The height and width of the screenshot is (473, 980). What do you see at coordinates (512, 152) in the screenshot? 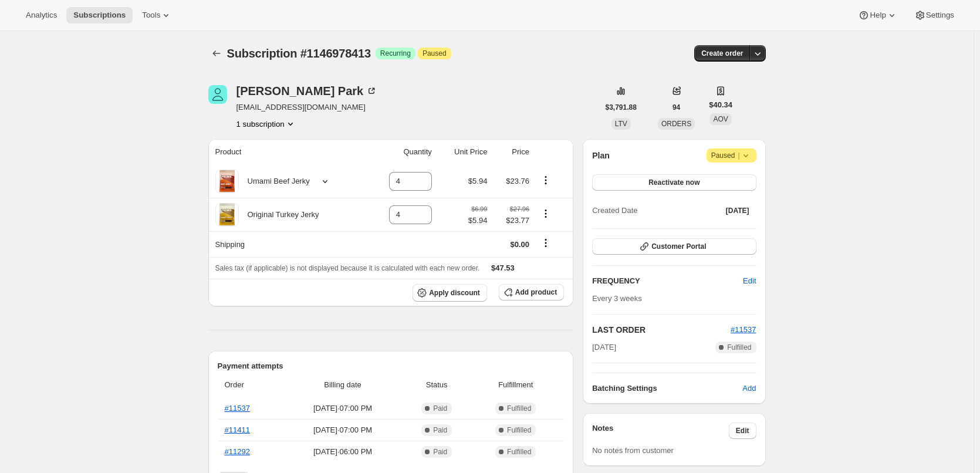
I see `th: Price` at bounding box center [512, 152].